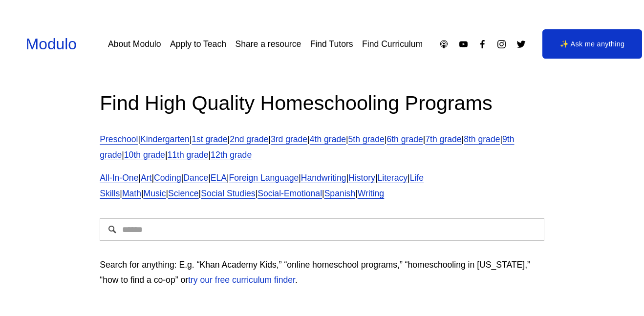 This screenshot has width=644, height=316. Describe the element at coordinates (443, 139) in the screenshot. I see `a: 7th grade` at that location.